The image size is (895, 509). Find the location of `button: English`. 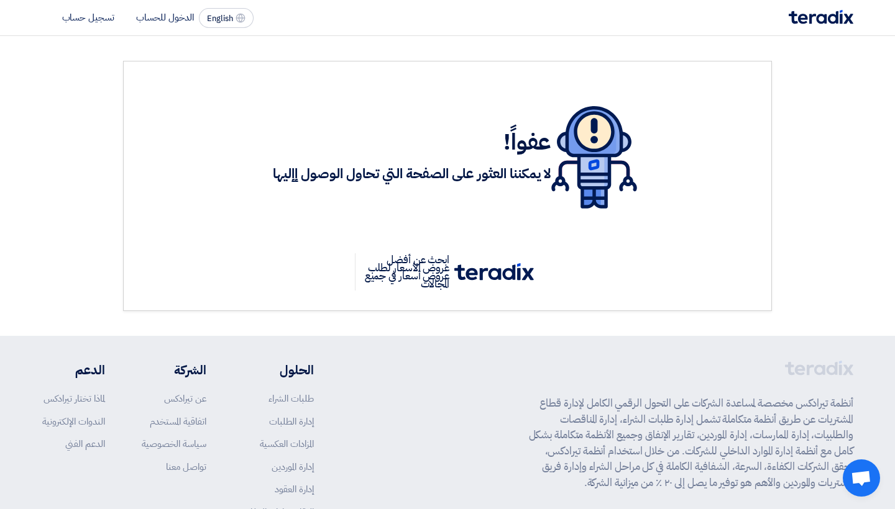

button: English is located at coordinates (226, 18).